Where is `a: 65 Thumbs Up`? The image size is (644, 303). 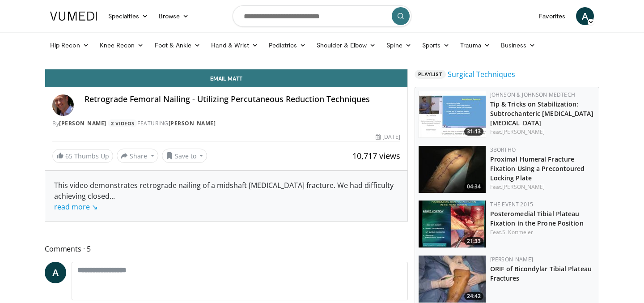
a: 65 Thumbs Up is located at coordinates (83, 156).